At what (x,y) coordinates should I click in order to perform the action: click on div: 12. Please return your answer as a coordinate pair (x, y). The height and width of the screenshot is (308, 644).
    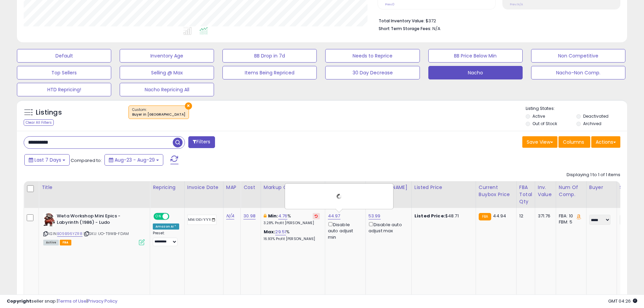
    Looking at the image, I should click on (524, 216).